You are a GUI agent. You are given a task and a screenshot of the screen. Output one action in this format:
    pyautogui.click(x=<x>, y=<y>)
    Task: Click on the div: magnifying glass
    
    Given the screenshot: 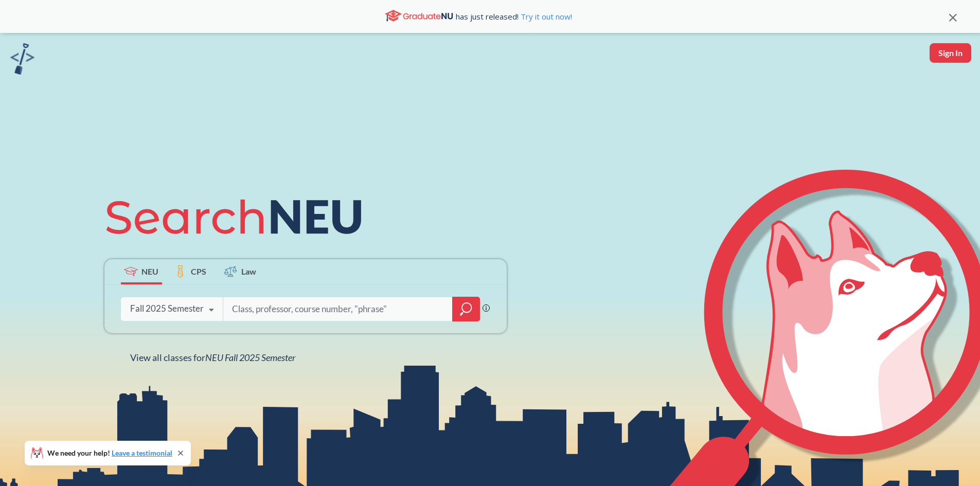 What is the action you would take?
    pyautogui.click(x=466, y=309)
    